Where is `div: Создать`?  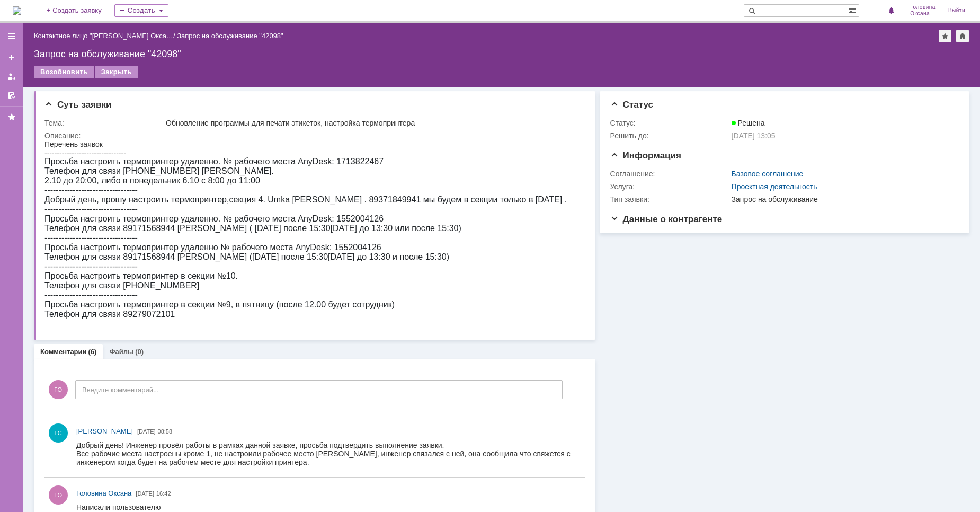 div: Создать is located at coordinates (141, 11).